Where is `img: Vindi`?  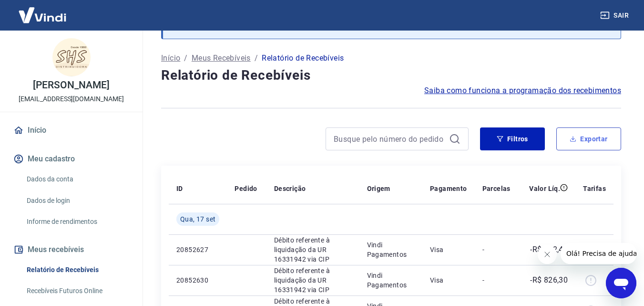 img: Vindi is located at coordinates (43, 15).